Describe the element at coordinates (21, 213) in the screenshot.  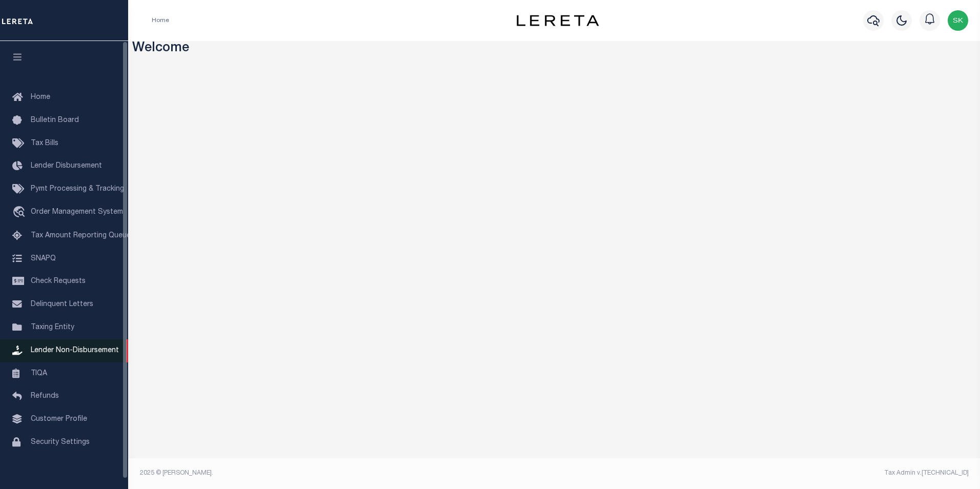
I see `i: travel_explore` at that location.